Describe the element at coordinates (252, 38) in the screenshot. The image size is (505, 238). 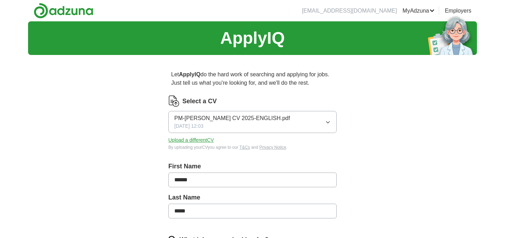
I see `h1: ApplyIQ` at that location.